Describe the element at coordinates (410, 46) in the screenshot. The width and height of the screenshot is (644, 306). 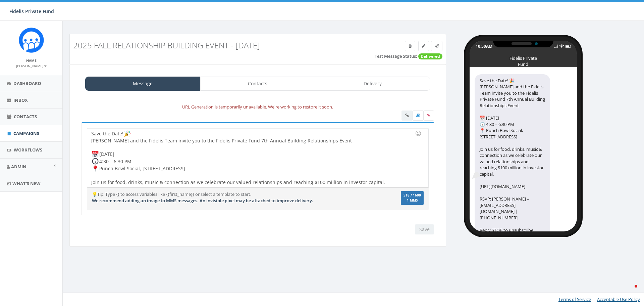
I see `span: Delete Campaign` at that location.